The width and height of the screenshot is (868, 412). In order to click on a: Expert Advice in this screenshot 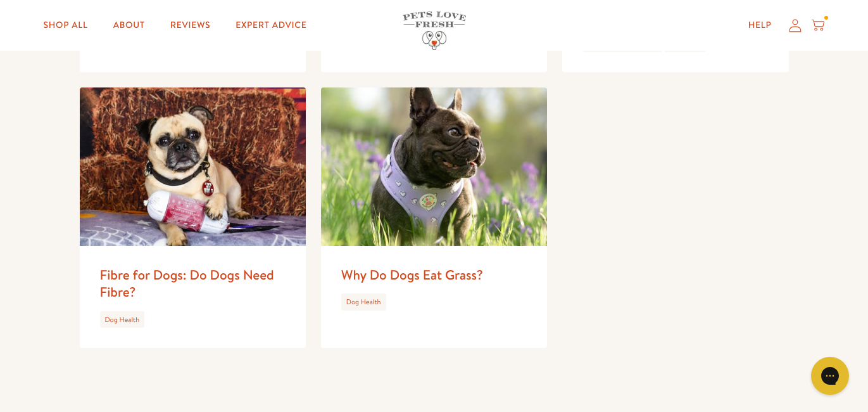, I will do `click(271, 25)`.